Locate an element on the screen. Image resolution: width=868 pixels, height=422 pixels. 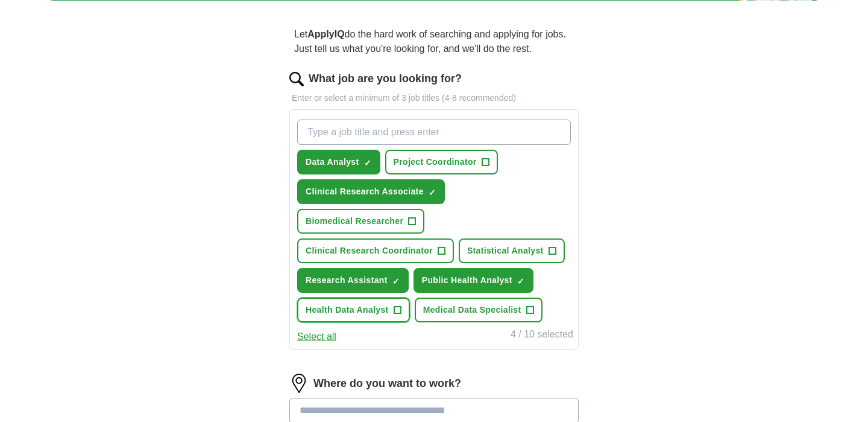
button: Select all is located at coordinates (316, 337).